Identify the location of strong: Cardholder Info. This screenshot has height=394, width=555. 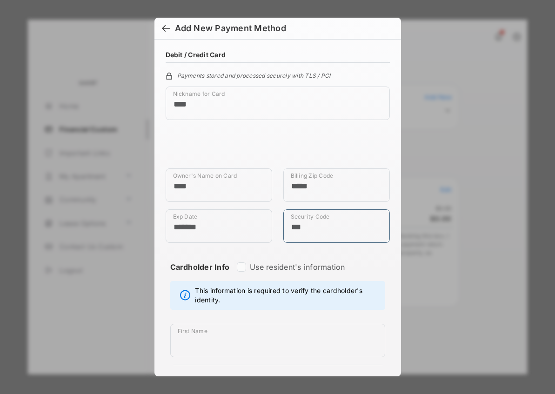
(200, 275).